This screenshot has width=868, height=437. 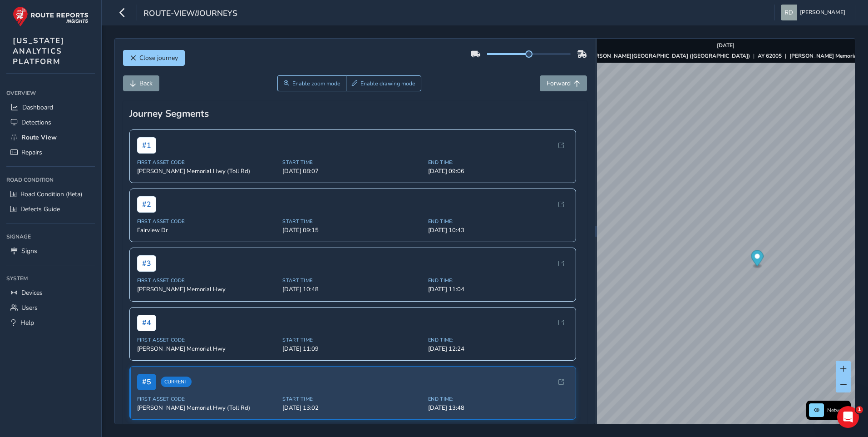 I want to click on a: Defects Guide, so click(x=51, y=209).